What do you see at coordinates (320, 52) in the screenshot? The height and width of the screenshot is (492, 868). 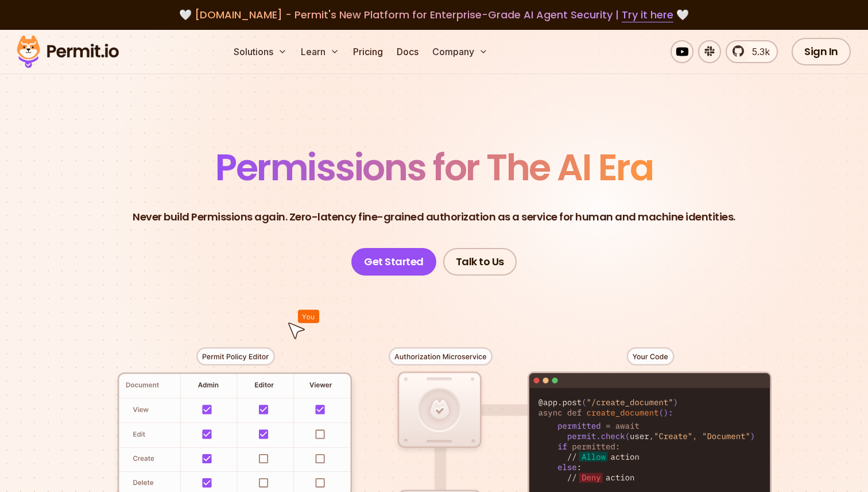 I see `button: Learn` at bounding box center [320, 52].